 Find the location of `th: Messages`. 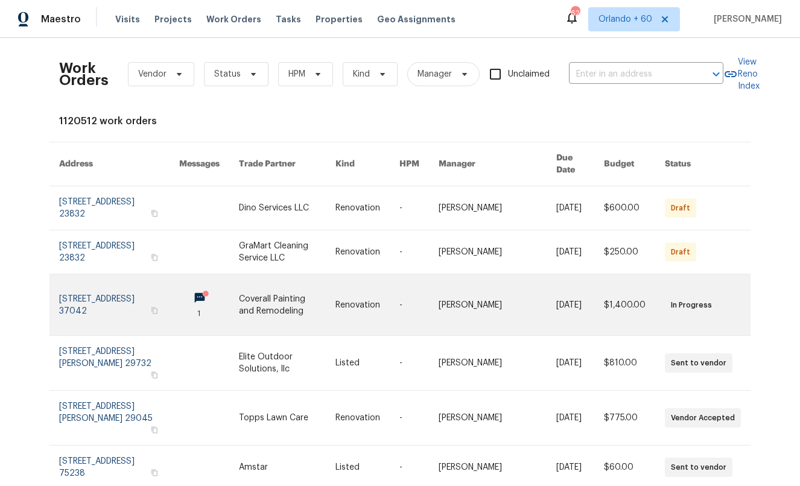

th: Messages is located at coordinates (199, 164).